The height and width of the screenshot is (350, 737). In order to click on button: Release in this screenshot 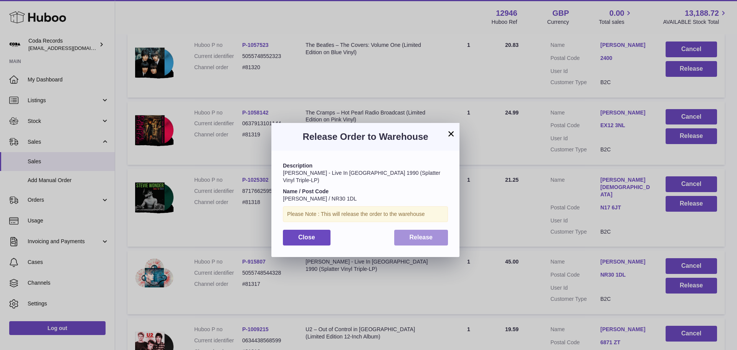, I will do `click(421, 237)`.